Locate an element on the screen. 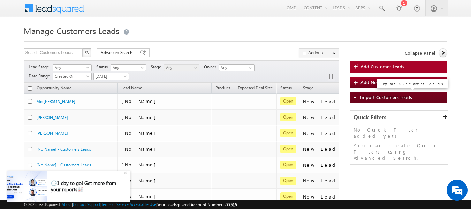  a: Opportunity Name is located at coordinates (54, 89).